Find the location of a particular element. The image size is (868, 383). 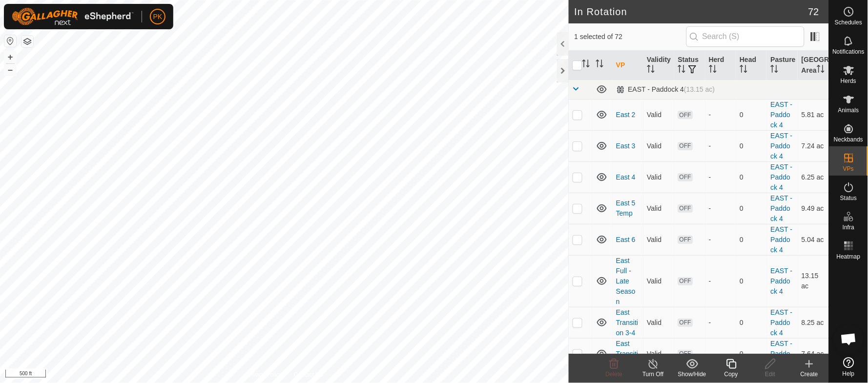

div: EAST - Paddock 4 is located at coordinates (666, 89).